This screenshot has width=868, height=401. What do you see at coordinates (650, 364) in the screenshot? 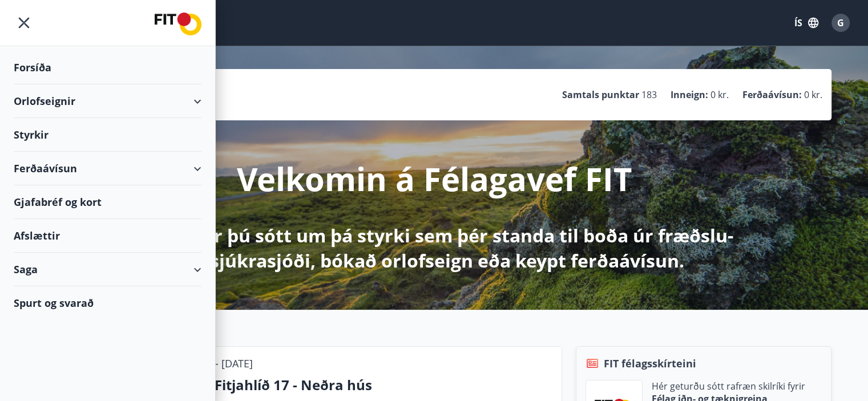
I see `span: FIT félagsskírteini` at bounding box center [650, 364].